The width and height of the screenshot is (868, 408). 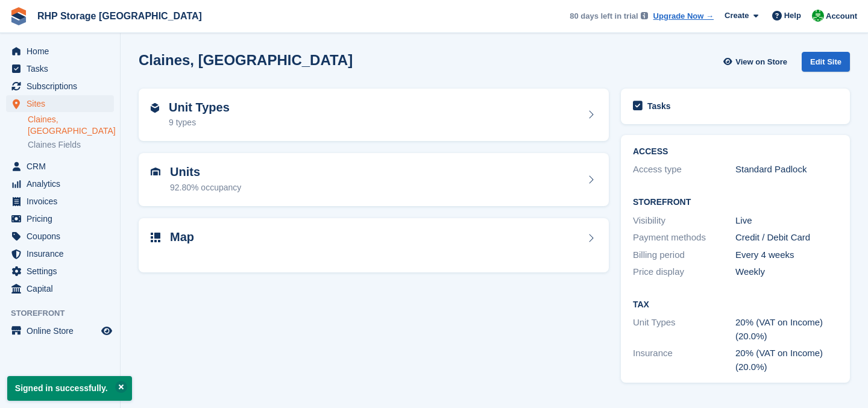 I want to click on a: Units 92.80% occupancy, so click(x=374, y=180).